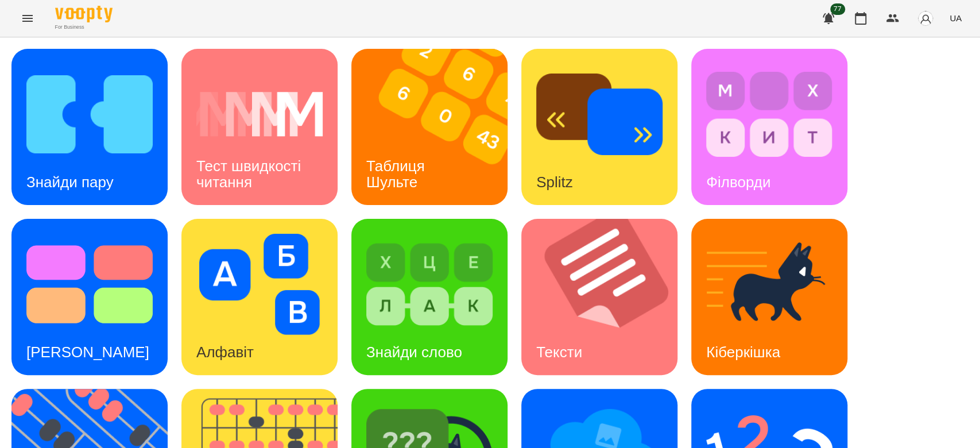  What do you see at coordinates (27, 18) in the screenshot?
I see `button: Menu` at bounding box center [27, 18].